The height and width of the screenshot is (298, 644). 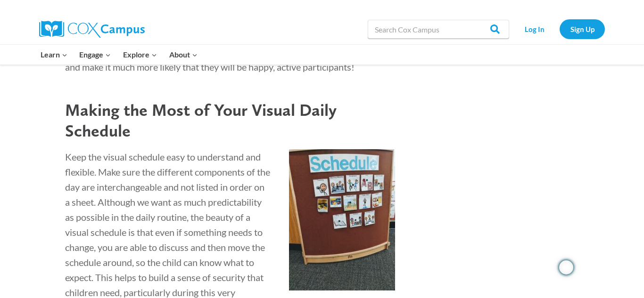 I want to click on nav: Secondary Navigation, so click(x=559, y=29).